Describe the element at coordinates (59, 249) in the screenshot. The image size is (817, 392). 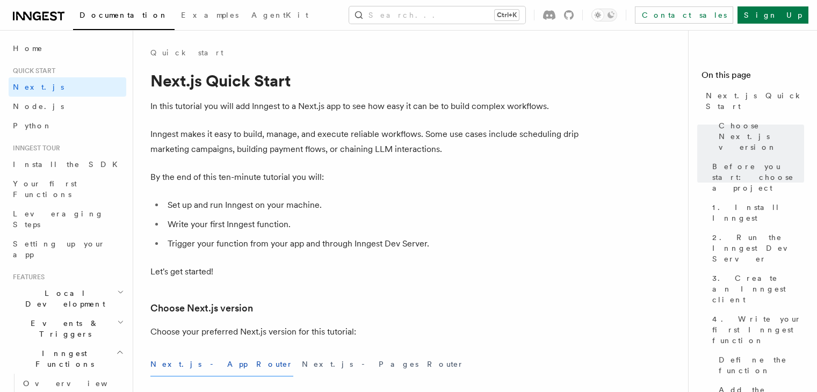
I see `span: Setting up your app` at that location.